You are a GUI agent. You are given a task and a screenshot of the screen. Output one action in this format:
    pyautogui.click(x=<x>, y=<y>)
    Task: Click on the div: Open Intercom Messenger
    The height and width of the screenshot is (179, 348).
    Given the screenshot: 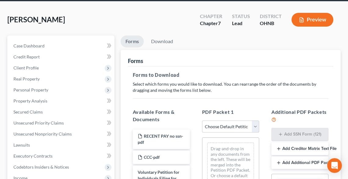 What is the action you would take?
    pyautogui.click(x=335, y=165)
    